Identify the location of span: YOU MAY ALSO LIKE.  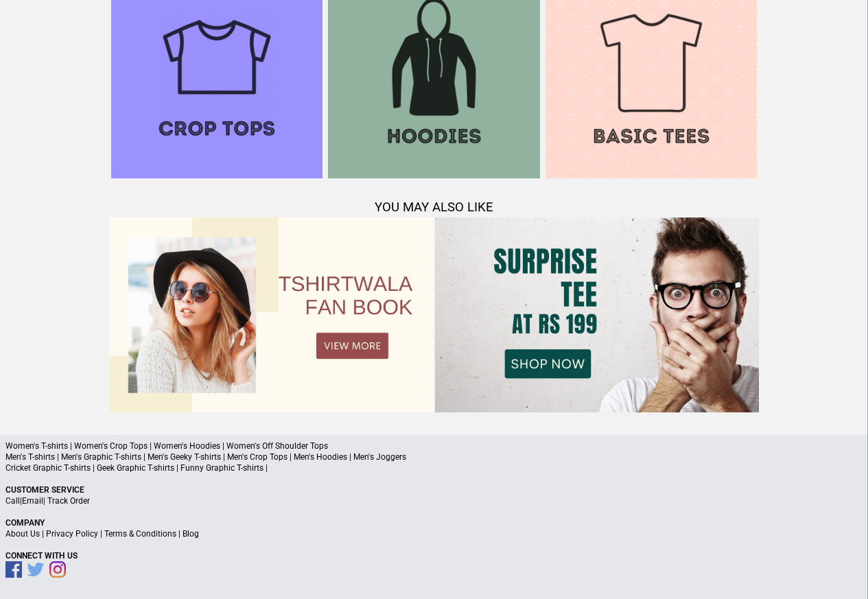
(434, 207).